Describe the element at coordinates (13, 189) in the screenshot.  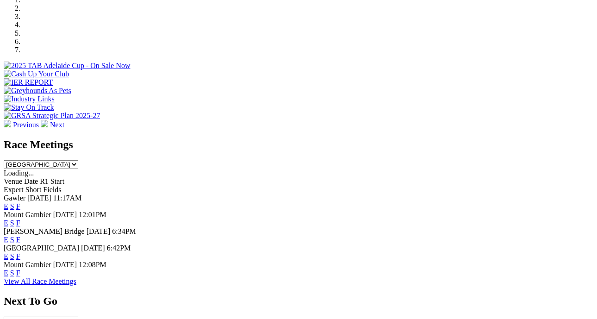
I see `span: Expert` at that location.